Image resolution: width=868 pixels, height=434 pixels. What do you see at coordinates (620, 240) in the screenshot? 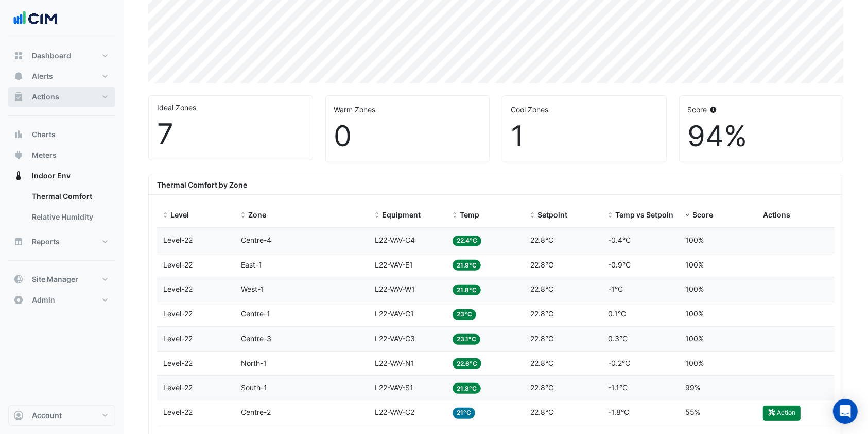
I see `span: -0.4°C` at bounding box center [620, 240].